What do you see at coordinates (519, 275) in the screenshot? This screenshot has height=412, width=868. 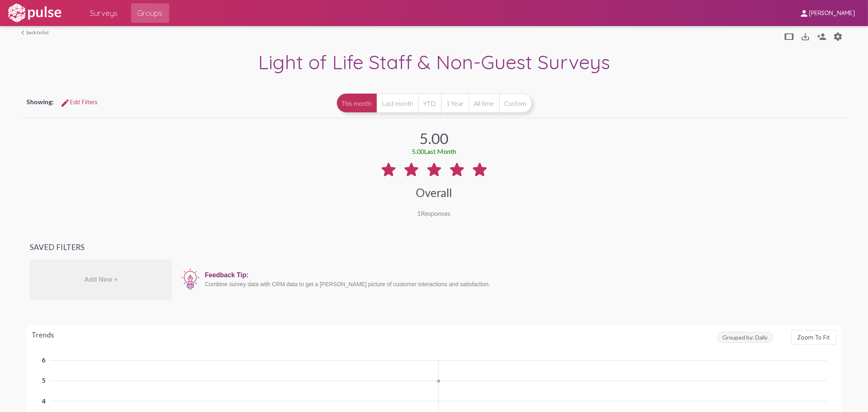 I see `div: Feedback Tip:` at bounding box center [519, 275].